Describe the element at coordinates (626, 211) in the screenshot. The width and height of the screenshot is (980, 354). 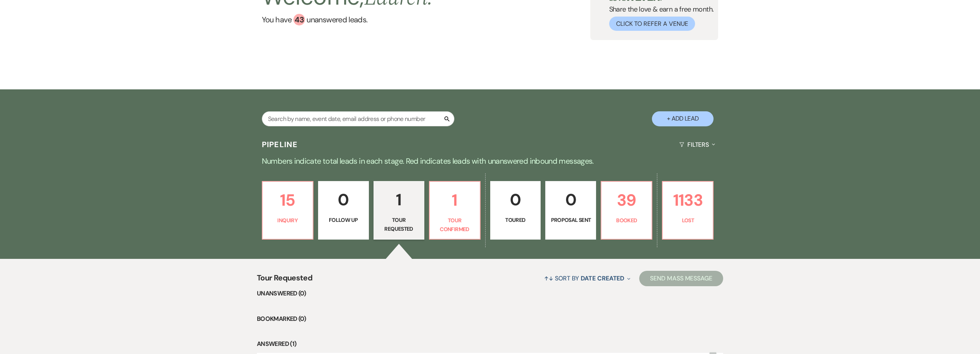
I see `a: 39Booked` at that location.